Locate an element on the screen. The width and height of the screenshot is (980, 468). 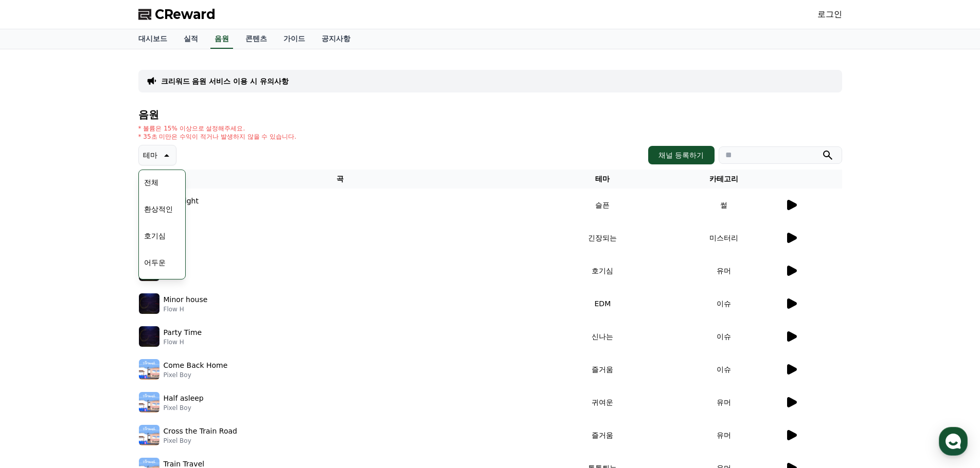
td: 신나는 is located at coordinates (602, 337).